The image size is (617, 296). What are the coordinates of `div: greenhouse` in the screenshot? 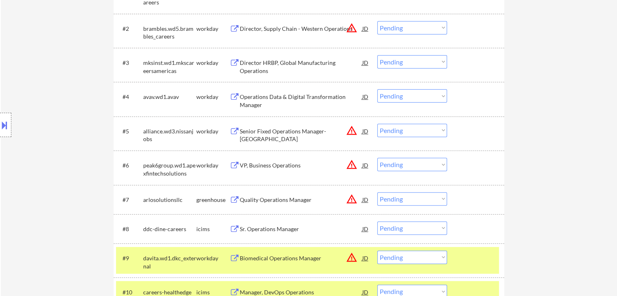 It's located at (213, 200).